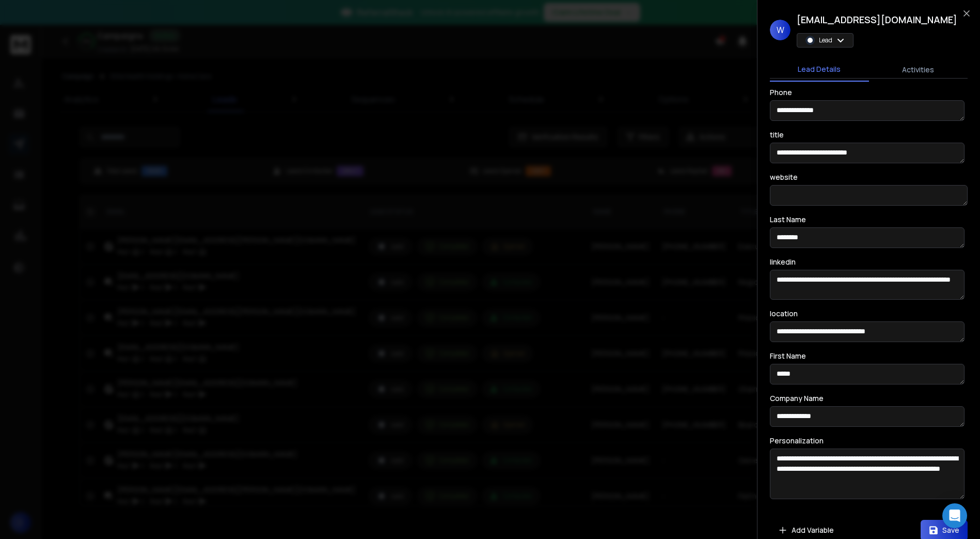 The image size is (980, 539). I want to click on label: Company Name, so click(797, 399).